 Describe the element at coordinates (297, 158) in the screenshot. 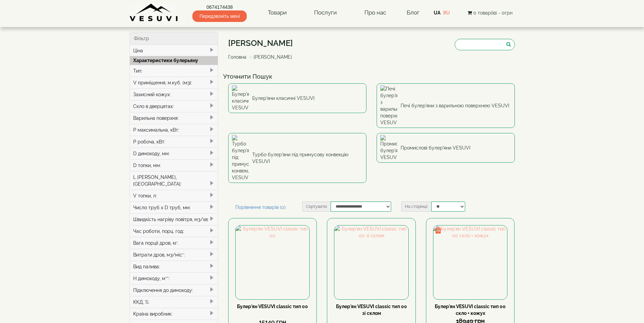

I see `a: Турбо булер'яни під примусову конвекцію VESUVI Турбо булер'яни під примусову конвекцію VESUVI` at that location.